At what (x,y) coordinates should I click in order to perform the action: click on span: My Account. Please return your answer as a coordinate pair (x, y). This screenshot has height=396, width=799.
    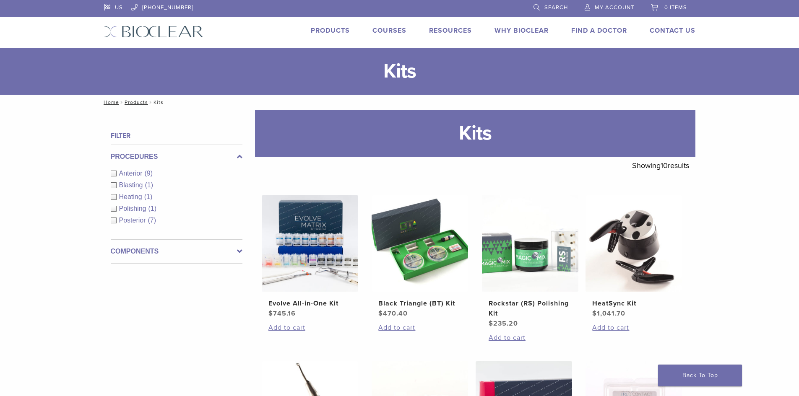
    Looking at the image, I should click on (615, 8).